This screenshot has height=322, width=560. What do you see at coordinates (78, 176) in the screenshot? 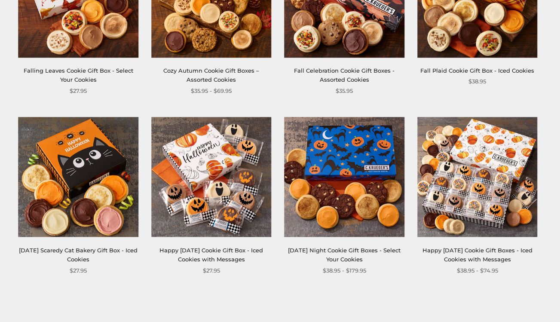
I see `a: Halloween Scaredy Cat Bakery Gift Box - Iced Cookies` at bounding box center [78, 176].